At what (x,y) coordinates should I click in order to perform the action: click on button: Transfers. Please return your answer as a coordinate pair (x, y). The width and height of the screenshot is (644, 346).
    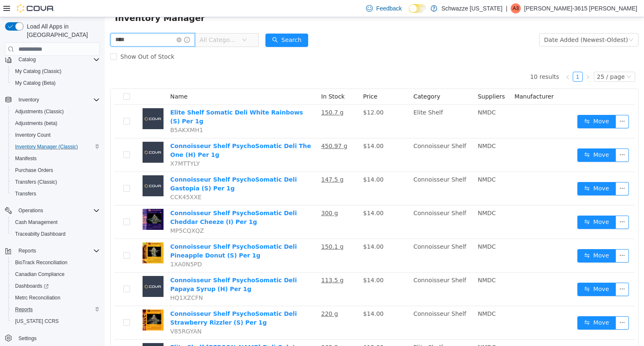
    Looking at the image, I should click on (55, 193).